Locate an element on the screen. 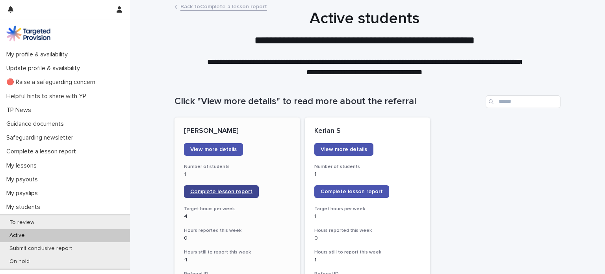 Image resolution: width=605 pixels, height=274 pixels. p: 🔴 Raise a safeguarding concern is located at coordinates (52, 82).